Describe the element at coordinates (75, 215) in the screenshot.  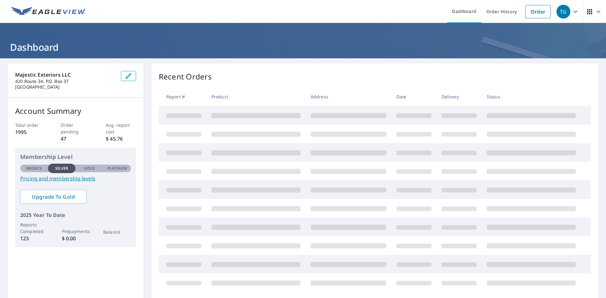
I see `p: 2025 Year To Date` at that location.